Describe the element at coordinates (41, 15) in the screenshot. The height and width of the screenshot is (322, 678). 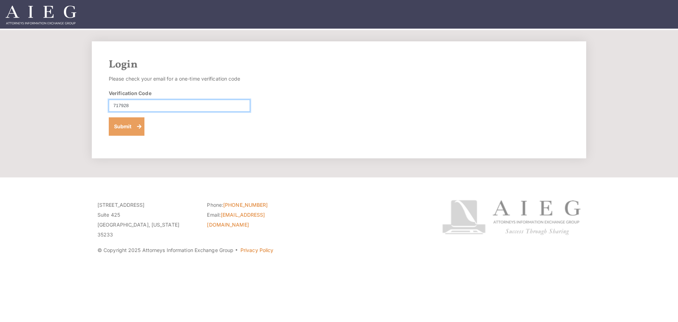
I see `img: Attorneys Information Exchange Group` at that location.